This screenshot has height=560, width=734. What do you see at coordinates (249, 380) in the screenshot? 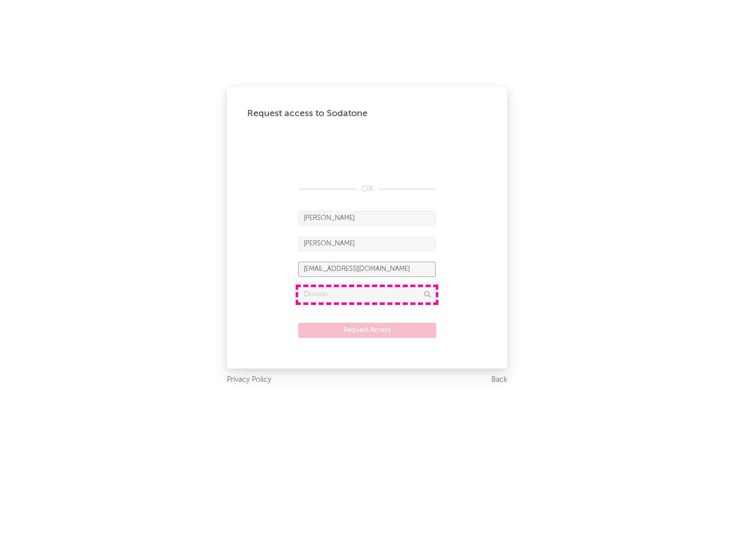
I see `a: Privacy Policy` at bounding box center [249, 380].